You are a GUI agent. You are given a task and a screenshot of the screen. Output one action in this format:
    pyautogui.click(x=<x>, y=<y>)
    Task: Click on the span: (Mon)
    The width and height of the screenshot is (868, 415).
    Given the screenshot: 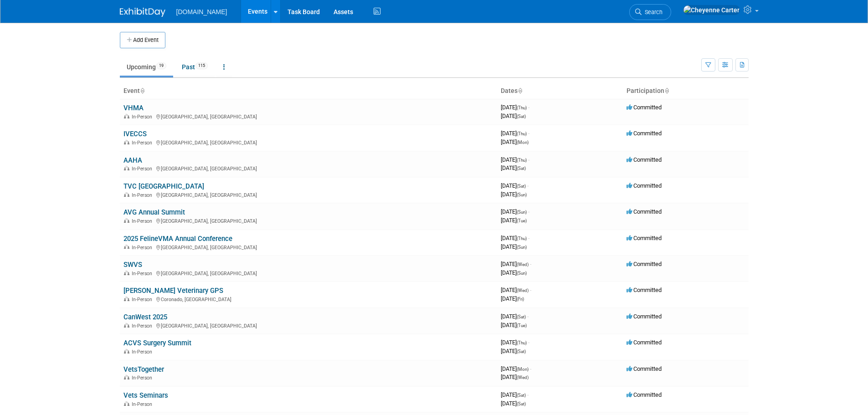 What is the action you would take?
    pyautogui.click(x=523, y=368)
    